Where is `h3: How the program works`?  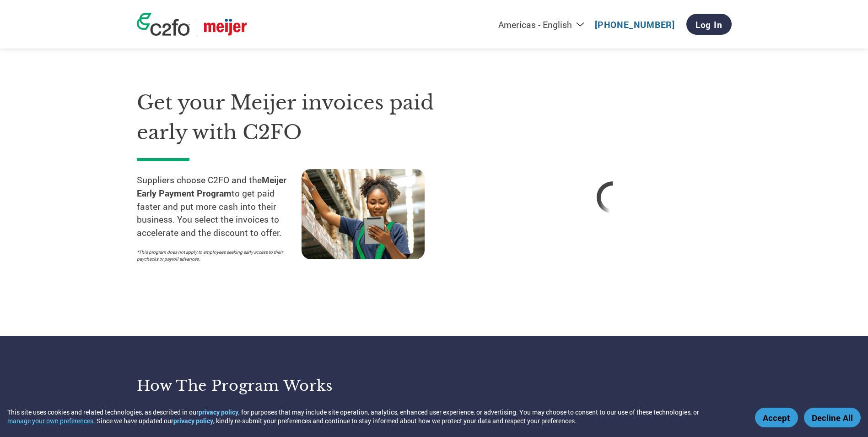 h3: How the program works is located at coordinates (279, 386).